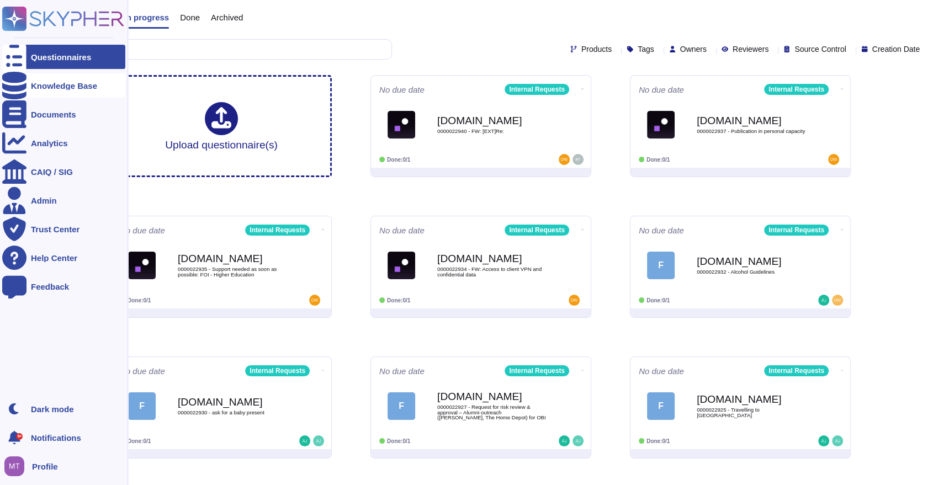 Image resolution: width=933 pixels, height=485 pixels. Describe the element at coordinates (52, 409) in the screenshot. I see `div: Dark mode` at that location.